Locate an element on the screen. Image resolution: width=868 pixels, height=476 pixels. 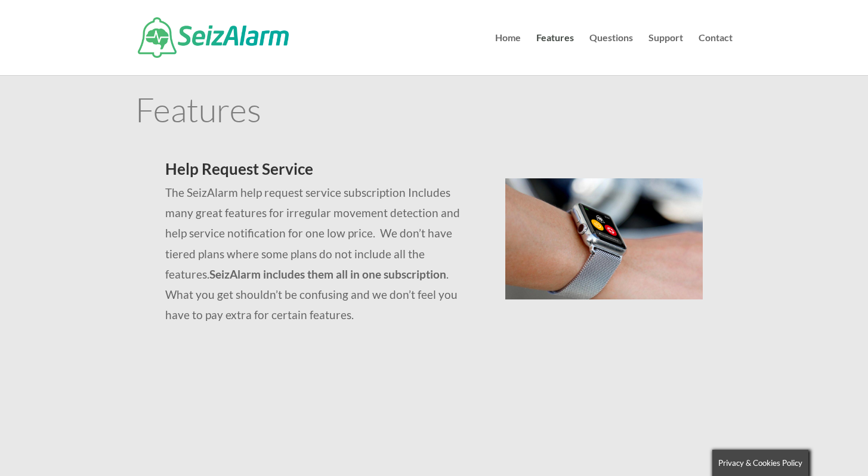
h1: Features is located at coordinates (433, 112).